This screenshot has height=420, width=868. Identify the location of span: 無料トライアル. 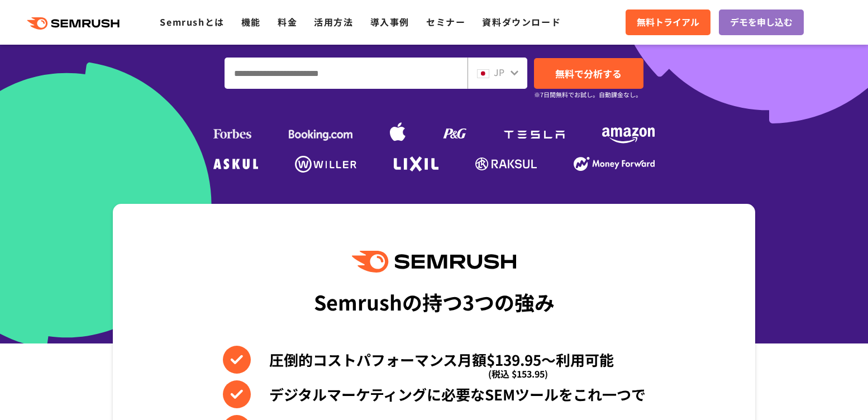
(668, 22).